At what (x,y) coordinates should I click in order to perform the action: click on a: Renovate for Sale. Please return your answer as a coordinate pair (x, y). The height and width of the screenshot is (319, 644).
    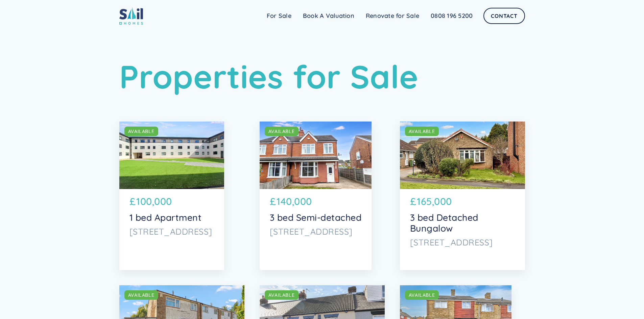
    Looking at the image, I should click on (392, 16).